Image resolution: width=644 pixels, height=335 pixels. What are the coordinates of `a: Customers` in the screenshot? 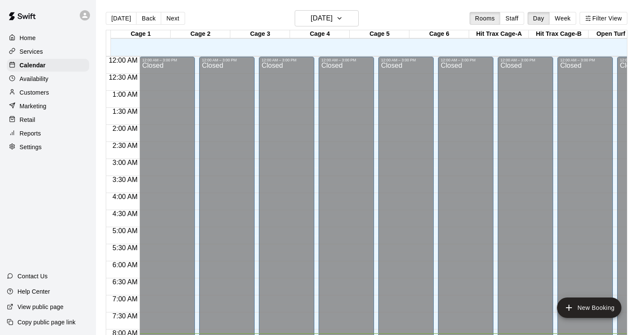 It's located at (48, 92).